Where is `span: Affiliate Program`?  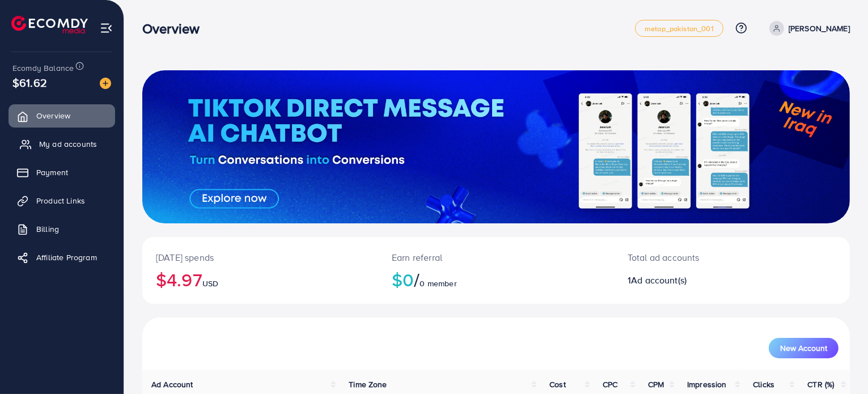
span: Affiliate Program is located at coordinates (66, 257).